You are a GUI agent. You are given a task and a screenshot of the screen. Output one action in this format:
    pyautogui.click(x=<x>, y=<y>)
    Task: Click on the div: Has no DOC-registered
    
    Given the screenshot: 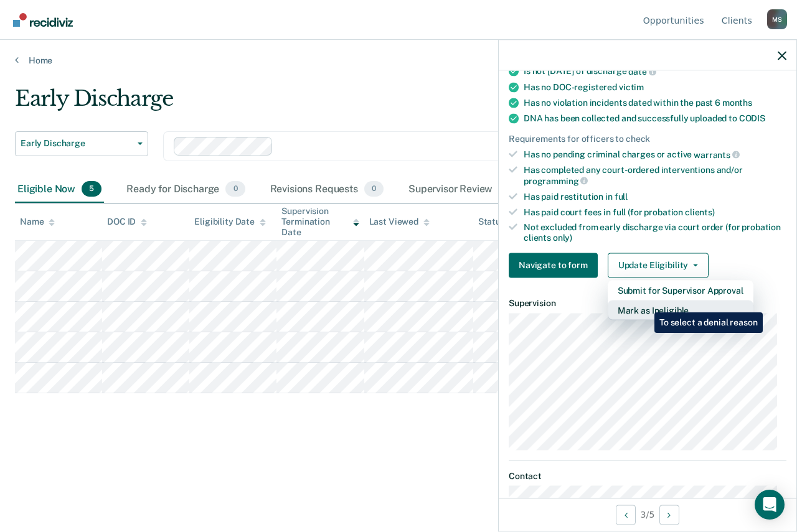 What is the action you would take?
    pyautogui.click(x=655, y=87)
    